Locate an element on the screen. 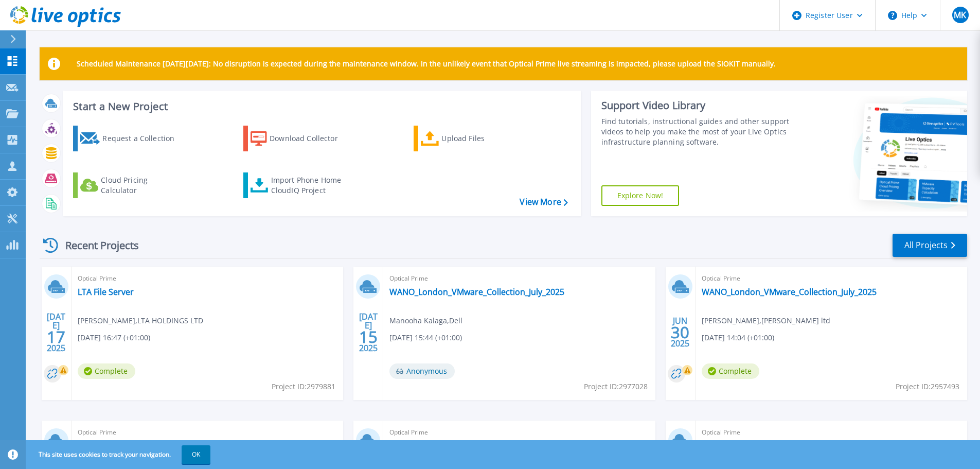 The width and height of the screenshot is (980, 469). span: Project ID: 2979881 is located at coordinates (304, 386).